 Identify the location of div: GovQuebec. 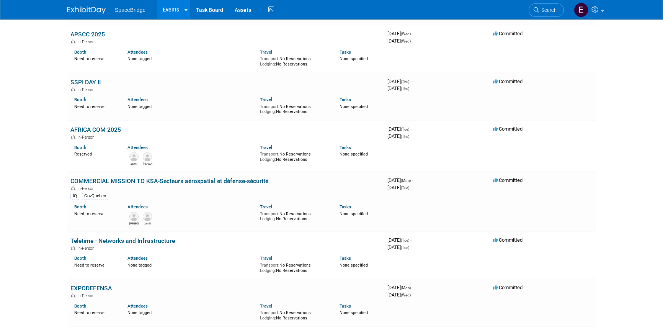
(95, 196).